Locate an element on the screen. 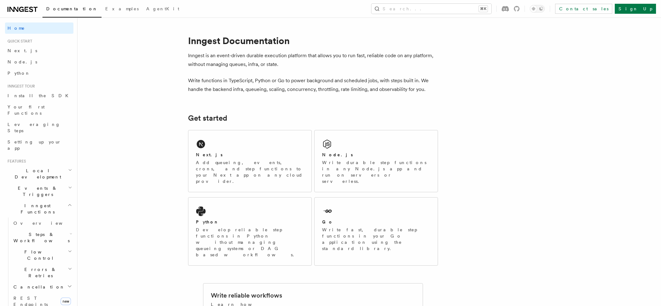 The image size is (661, 306). span: Cancellation is located at coordinates (38, 287).